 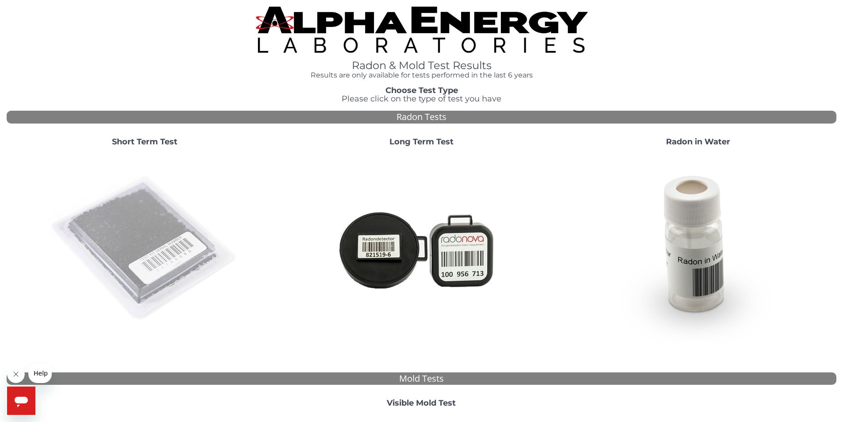 What do you see at coordinates (698, 249) in the screenshot?
I see `img: RadoninWater.jpg` at bounding box center [698, 249].